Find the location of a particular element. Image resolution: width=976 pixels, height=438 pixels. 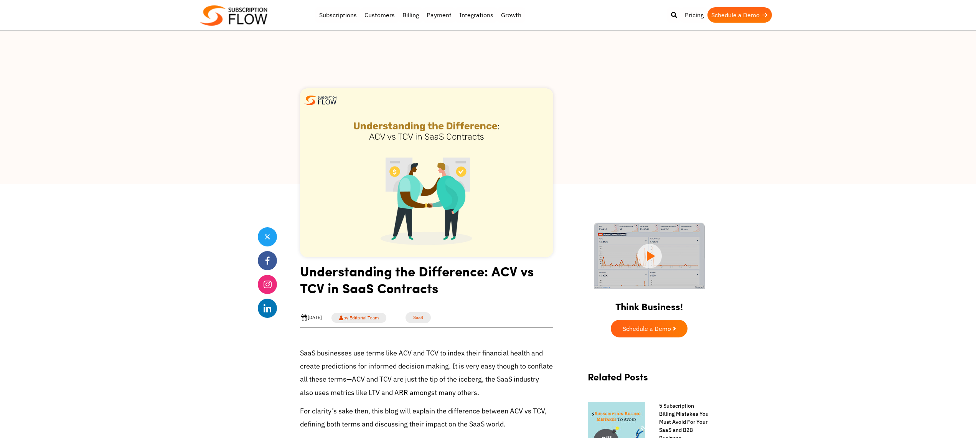

img: Subscriptionflow is located at coordinates (234, 15).